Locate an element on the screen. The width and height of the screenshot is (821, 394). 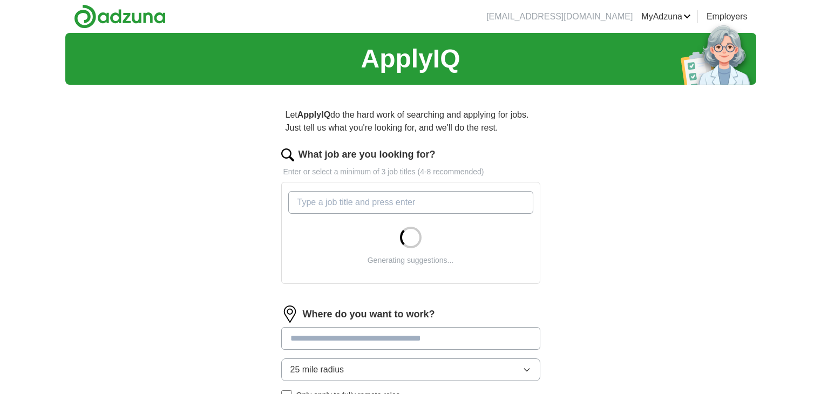
div: Generating suggestions... is located at coordinates (411, 260).